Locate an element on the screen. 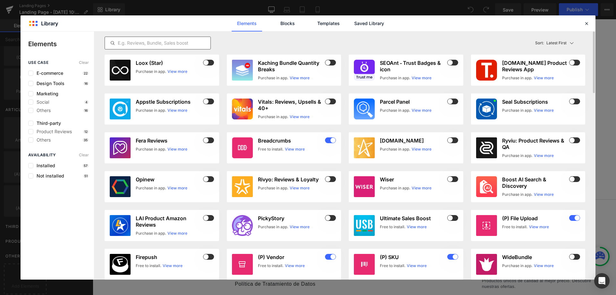 This screenshot has width=616, height=295. img: 26b75d61-258b-461b-8cc3-4bcb67141ce0.png is located at coordinates (242, 109).